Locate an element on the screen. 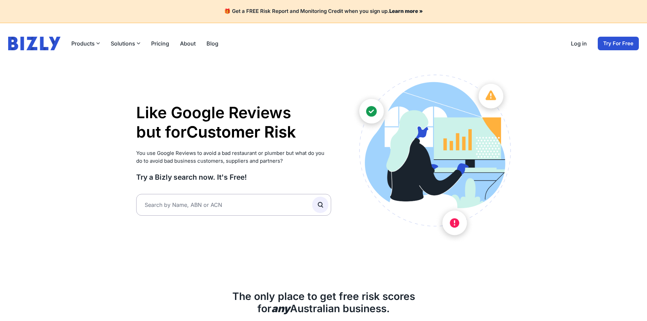 The width and height of the screenshot is (647, 321). input: Search by Name, ABN or ACN is located at coordinates (234, 205).